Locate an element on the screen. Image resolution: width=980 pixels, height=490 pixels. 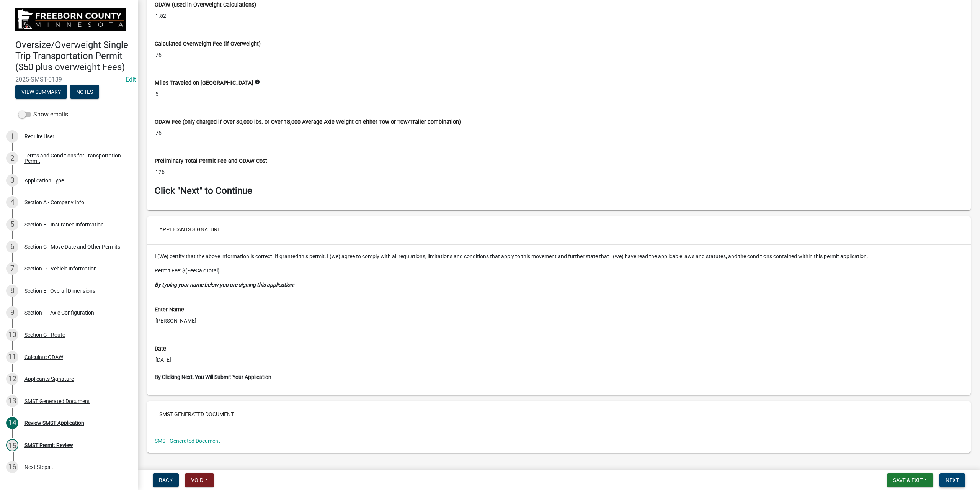
div: 8 is located at coordinates (12, 291).